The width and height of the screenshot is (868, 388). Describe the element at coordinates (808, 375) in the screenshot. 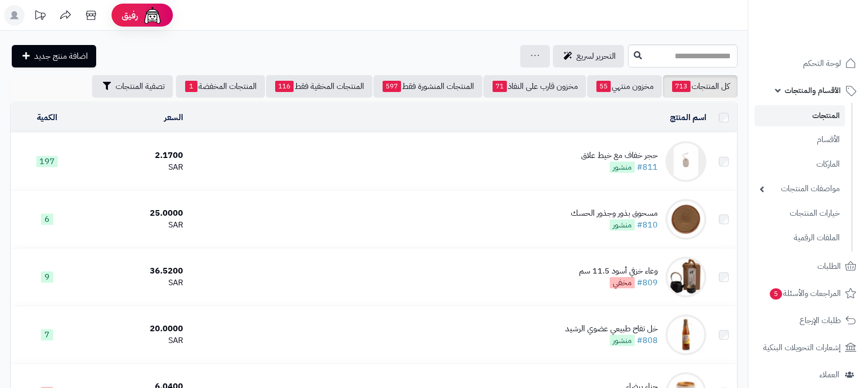

I see `a: العملاء` at that location.